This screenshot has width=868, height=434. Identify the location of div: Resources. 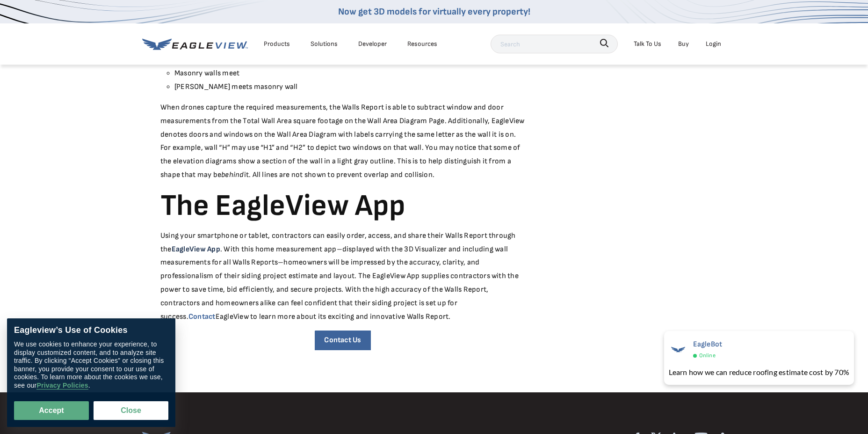
(423, 43).